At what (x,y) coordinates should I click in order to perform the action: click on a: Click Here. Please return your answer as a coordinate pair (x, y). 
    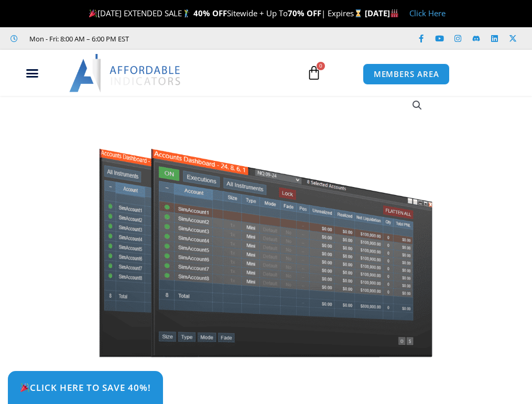
    Looking at the image, I should click on (428, 13).